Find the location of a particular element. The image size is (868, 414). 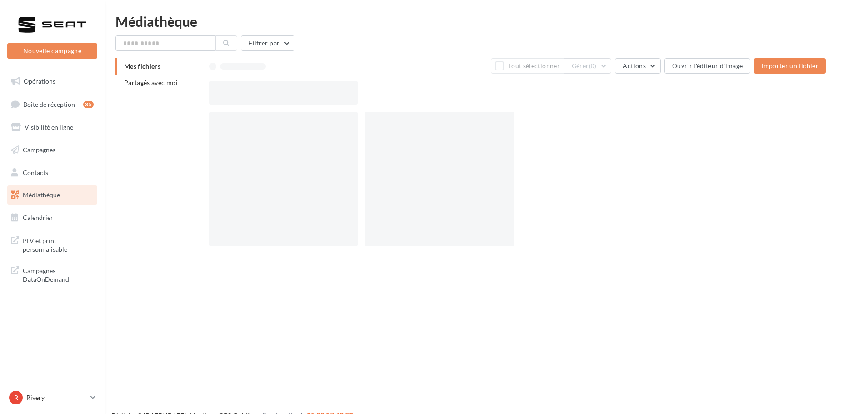

a: PLV et print personnalisable is located at coordinates (52, 244).